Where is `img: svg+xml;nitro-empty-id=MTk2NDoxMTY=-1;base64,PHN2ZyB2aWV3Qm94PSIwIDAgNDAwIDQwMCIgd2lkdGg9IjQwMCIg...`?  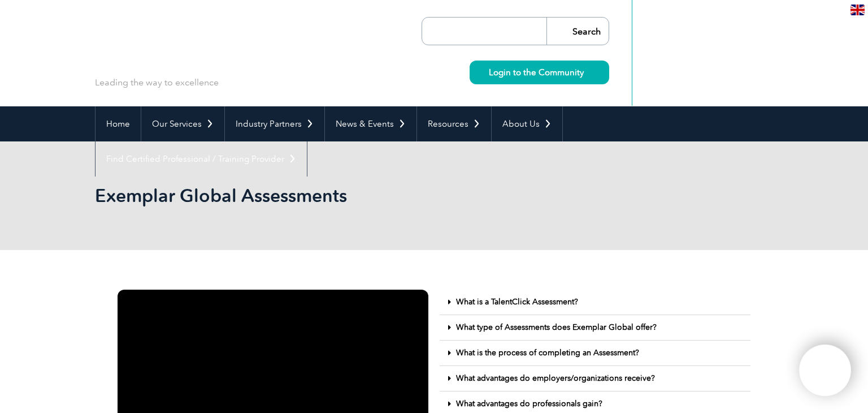
img: svg+xml;nitro-empty-id=MTk2NDoxMTY=-1;base64,PHN2ZyB2aWV3Qm94PSIwIDAgNDAwIDQwMCIgd2lkdGg9IjQwMCIg... is located at coordinates (825, 371).